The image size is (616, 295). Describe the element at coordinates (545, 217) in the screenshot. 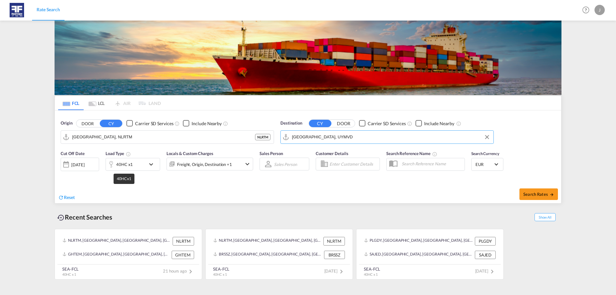

I see `span: Show All` at that location.